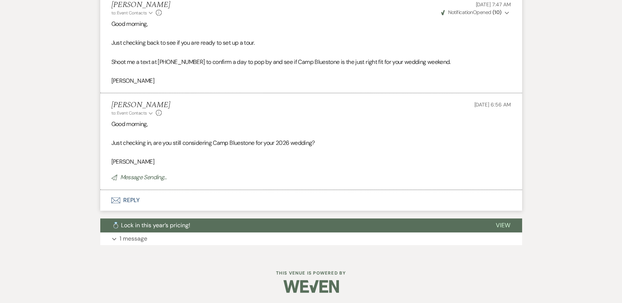 This screenshot has height=303, width=622. I want to click on span: Notification, so click(460, 12).